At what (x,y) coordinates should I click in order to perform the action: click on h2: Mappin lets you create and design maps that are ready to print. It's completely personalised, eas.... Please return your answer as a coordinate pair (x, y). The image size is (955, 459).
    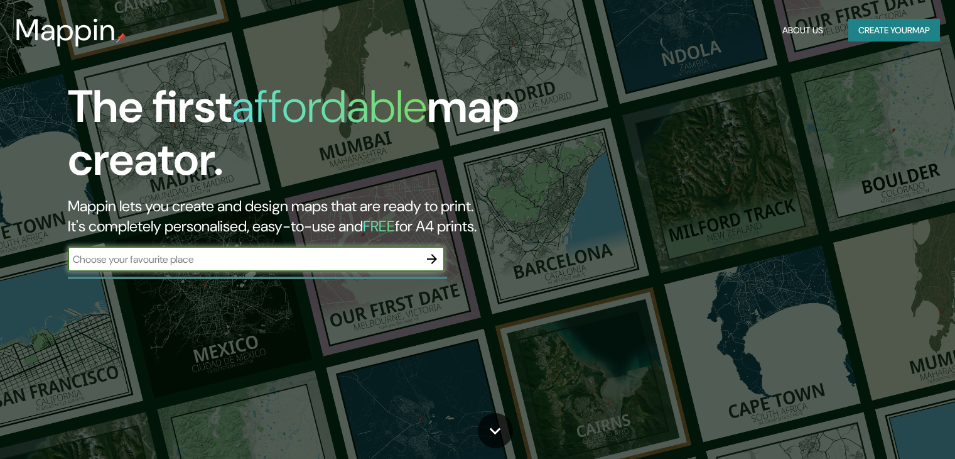
    Looking at the image, I should click on (307, 216).